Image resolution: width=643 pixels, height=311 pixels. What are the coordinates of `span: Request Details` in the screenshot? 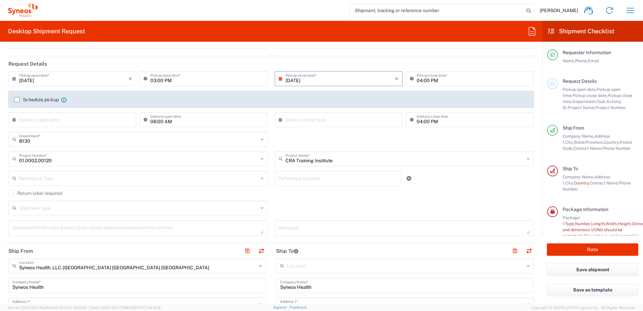 It's located at (579, 81).